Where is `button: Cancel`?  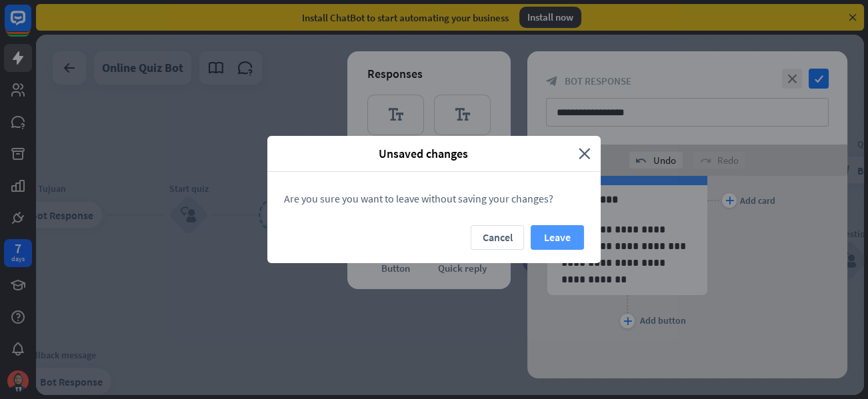
button: Cancel is located at coordinates (497, 237).